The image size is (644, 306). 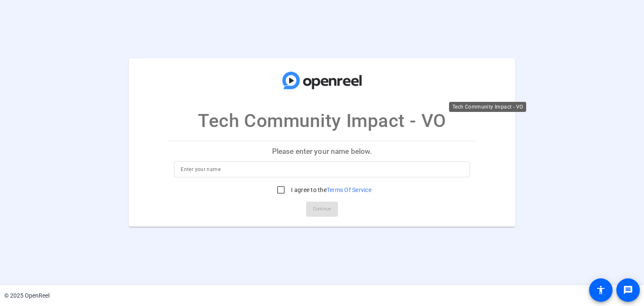 What do you see at coordinates (322, 169) in the screenshot?
I see `input: Enter your name` at bounding box center [322, 169].